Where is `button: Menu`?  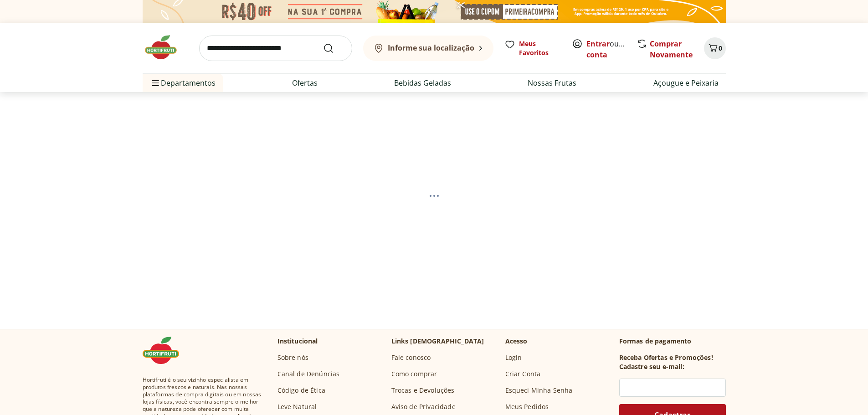 button: Menu is located at coordinates (155, 83).